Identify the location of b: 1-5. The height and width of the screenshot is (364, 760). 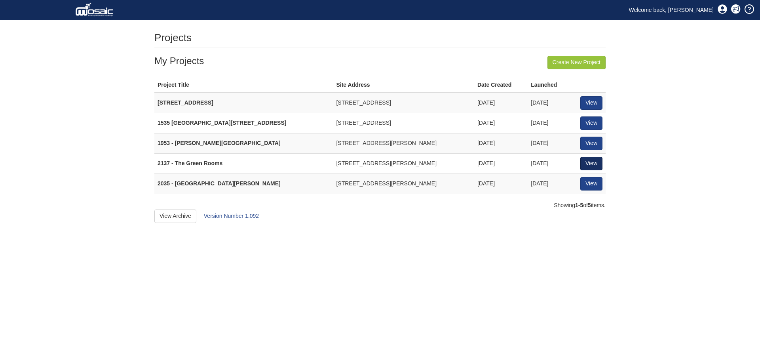
(579, 205).